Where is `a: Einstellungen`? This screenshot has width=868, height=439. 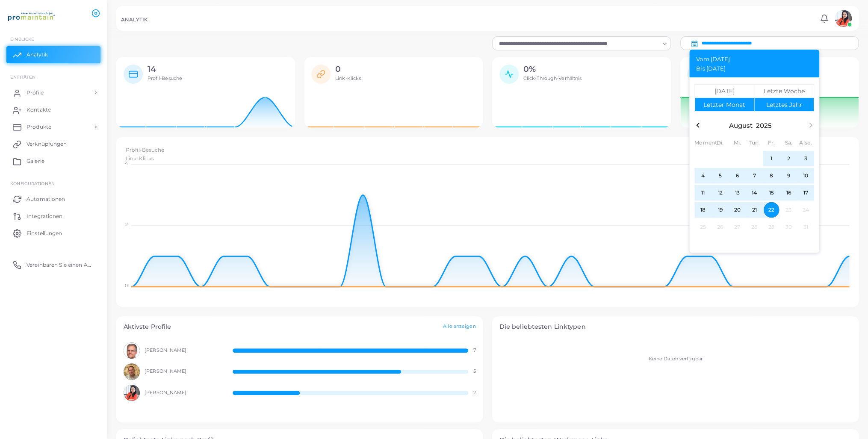 a: Einstellungen is located at coordinates (53, 233).